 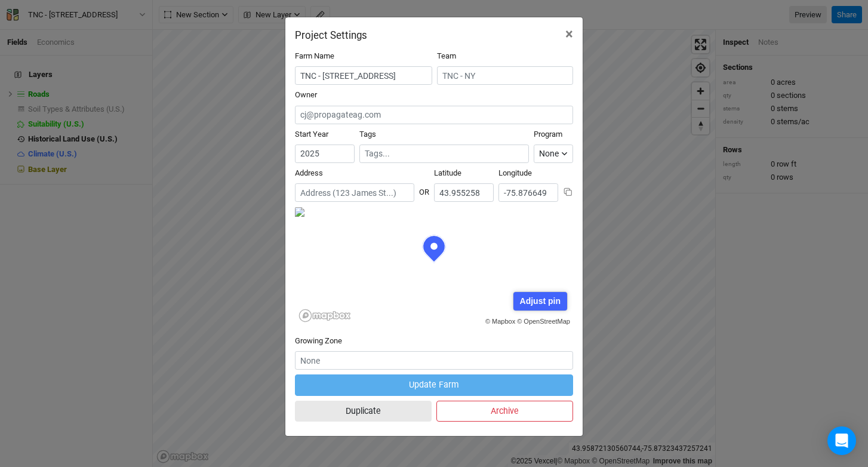 I want to click on button: Close, so click(x=569, y=34).